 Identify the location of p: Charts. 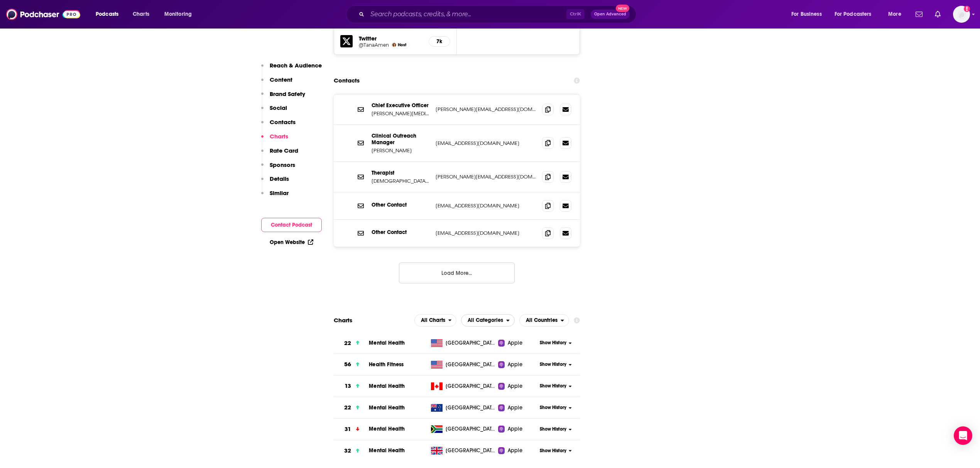
(279, 136).